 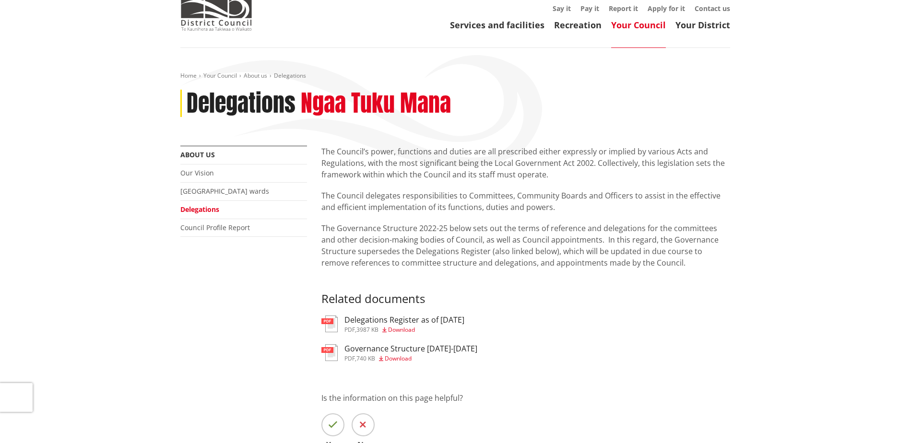 What do you see at coordinates (375, 104) in the screenshot?
I see `h2: Ngaa Tuku Mana` at bounding box center [375, 104].